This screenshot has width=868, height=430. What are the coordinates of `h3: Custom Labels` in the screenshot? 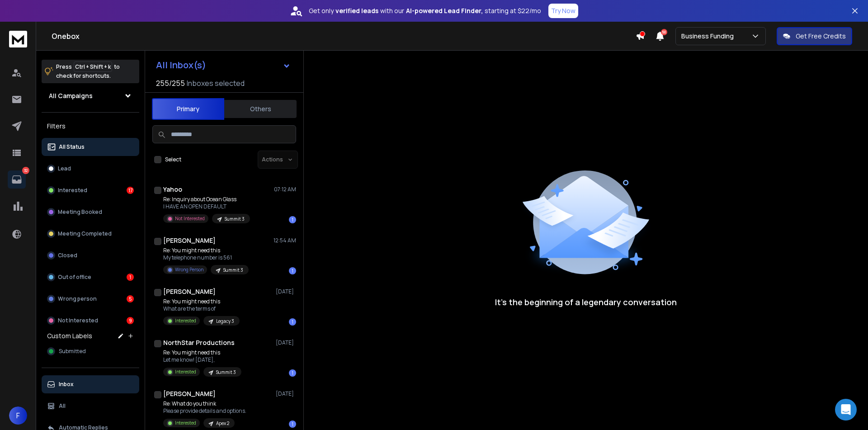 It's located at (69, 337).